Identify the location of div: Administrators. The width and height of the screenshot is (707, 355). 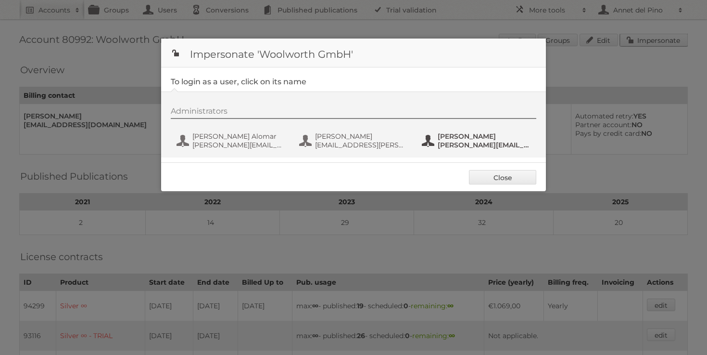
(354, 113).